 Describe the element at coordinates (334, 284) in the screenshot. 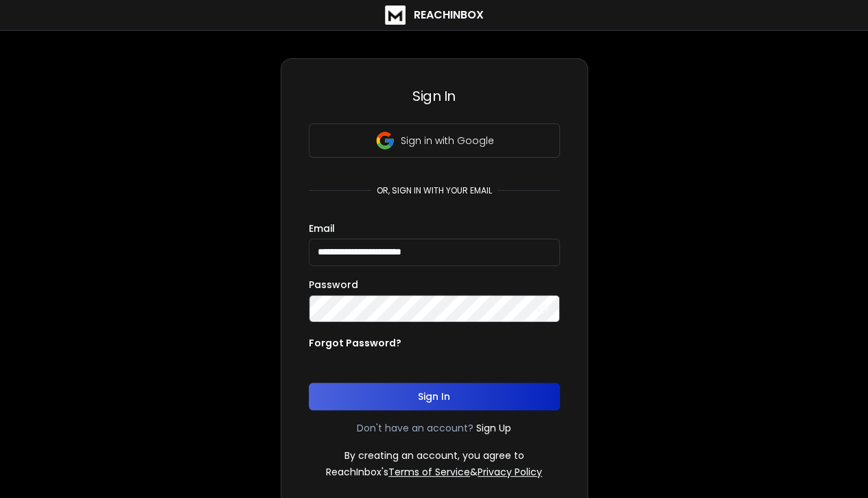

I see `label: Password` at that location.